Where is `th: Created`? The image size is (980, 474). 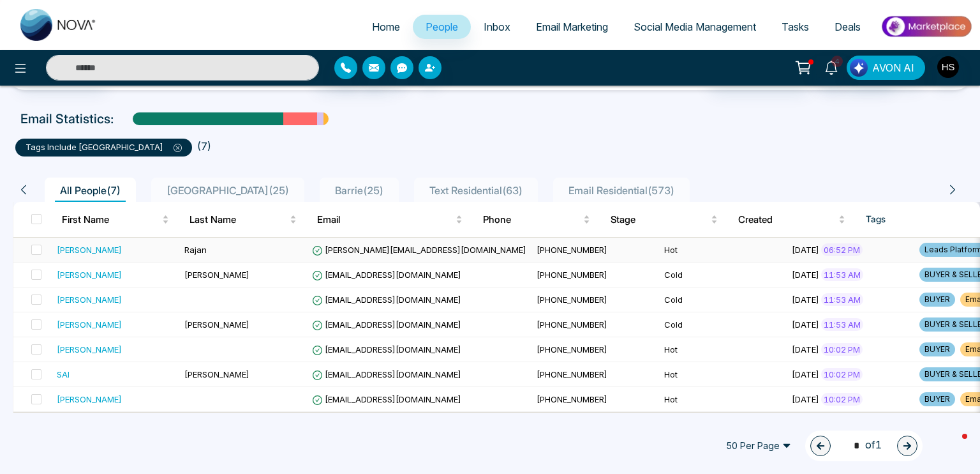 th: Created is located at coordinates (792, 220).